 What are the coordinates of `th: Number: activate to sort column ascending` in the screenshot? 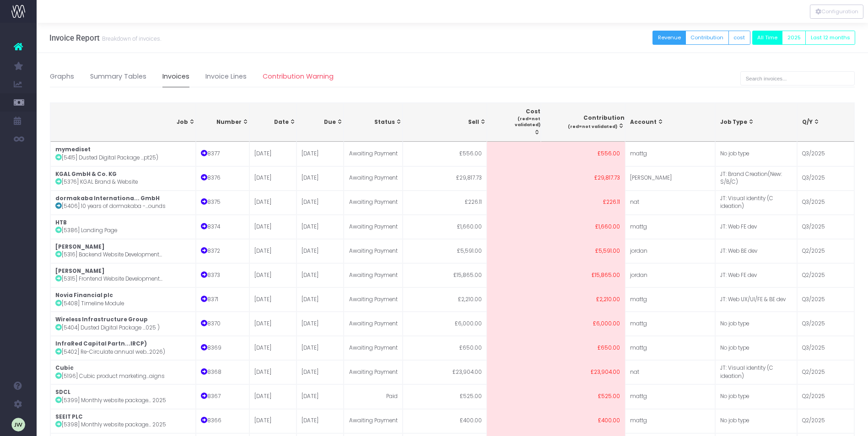 It's located at (222, 122).